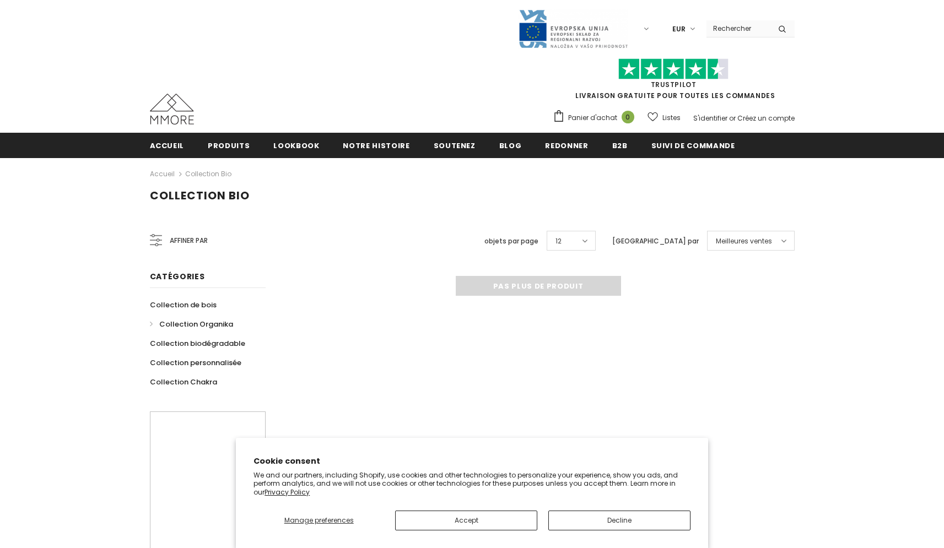  Describe the element at coordinates (679, 29) in the screenshot. I see `span: EUR` at that location.